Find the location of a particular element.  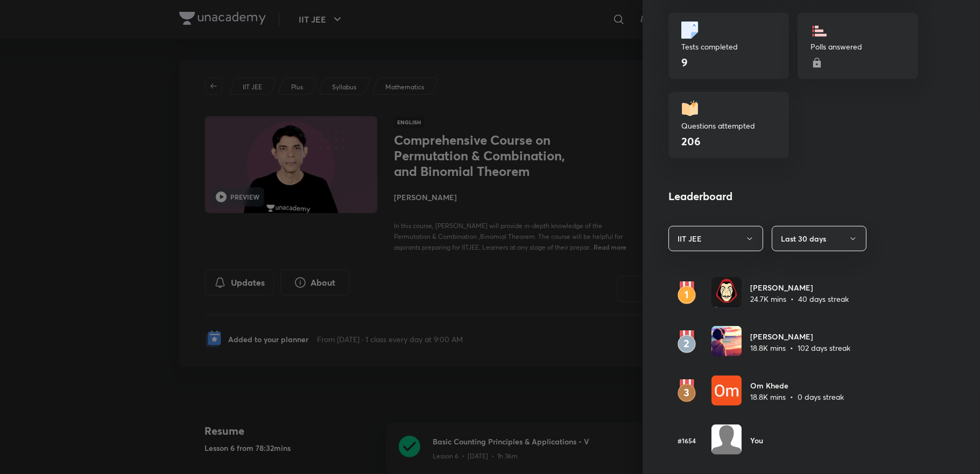

p: 18.8K mins • 0 days streak is located at coordinates (797, 397).